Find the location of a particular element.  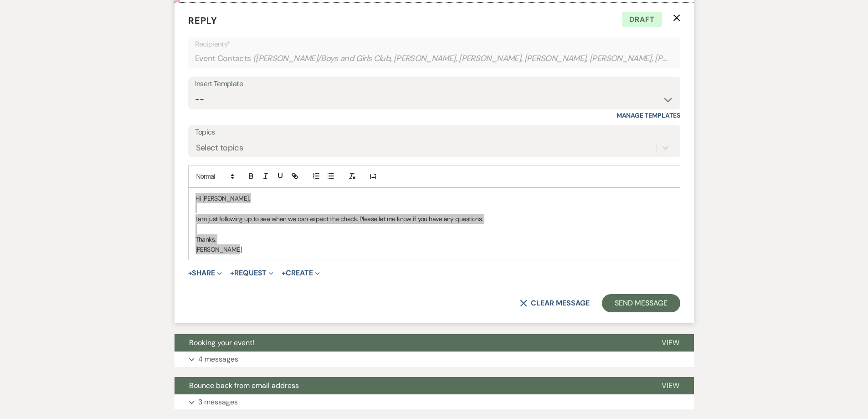

button: Create is located at coordinates (300, 273).